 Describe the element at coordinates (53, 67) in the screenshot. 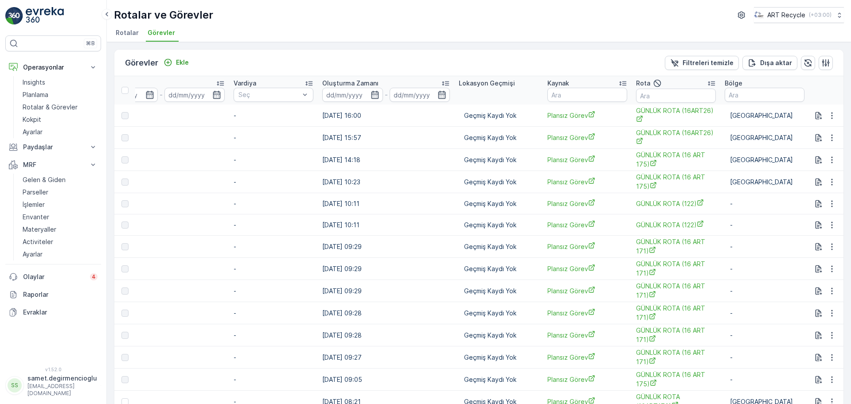

I see `p: Operasyonlar` at that location.